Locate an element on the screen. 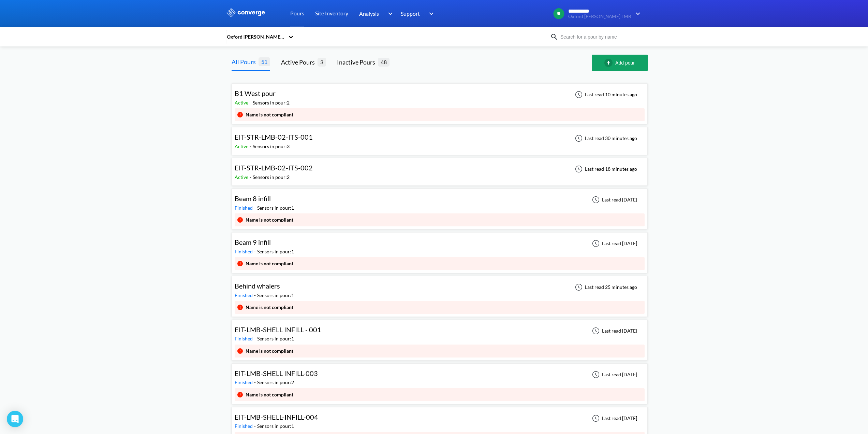 The height and width of the screenshot is (434, 868). a: B1 West pourActive-Sensors in pour:2Last read 10 minutes agoName is not compliant is located at coordinates (440, 115).